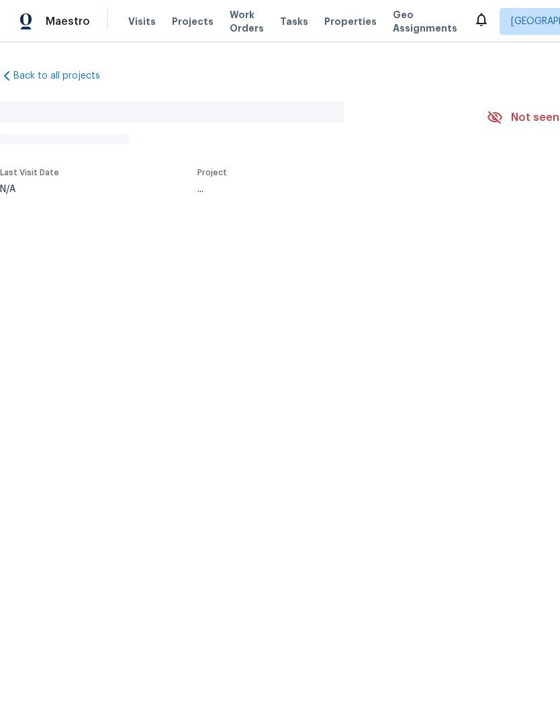 The image size is (560, 728). I want to click on span: Properties, so click(351, 22).